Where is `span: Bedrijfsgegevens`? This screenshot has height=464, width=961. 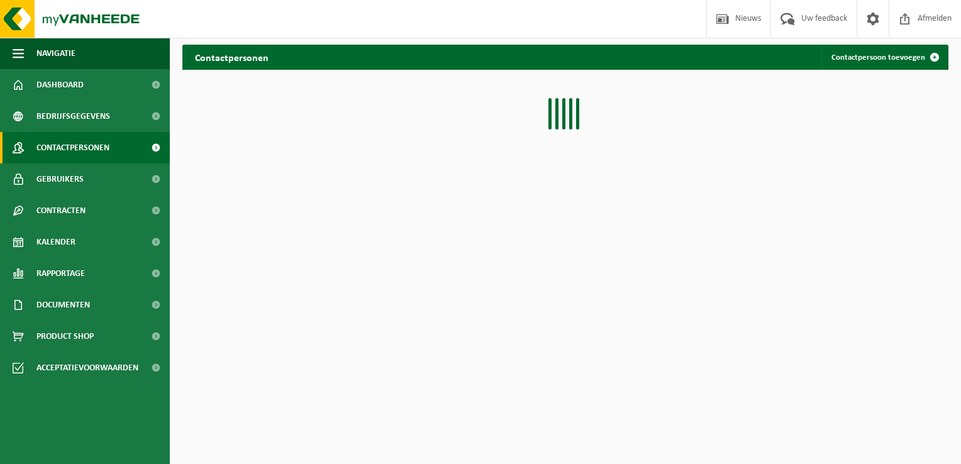 span: Bedrijfsgegevens is located at coordinates (73, 116).